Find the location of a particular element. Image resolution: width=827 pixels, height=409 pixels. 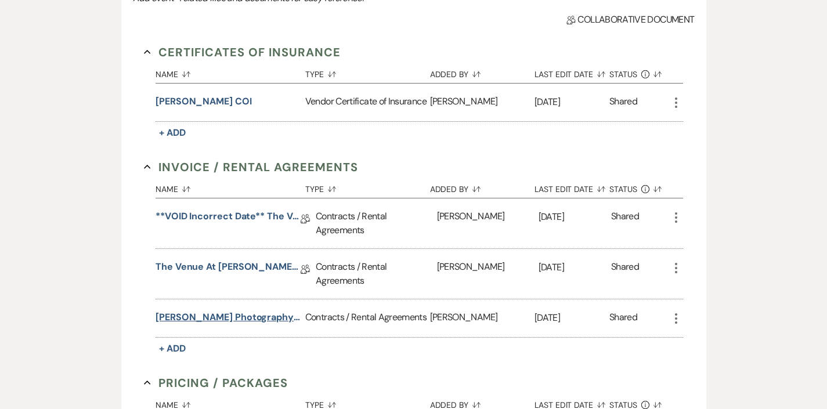

button: Certificates of Insurance is located at coordinates (242, 52).